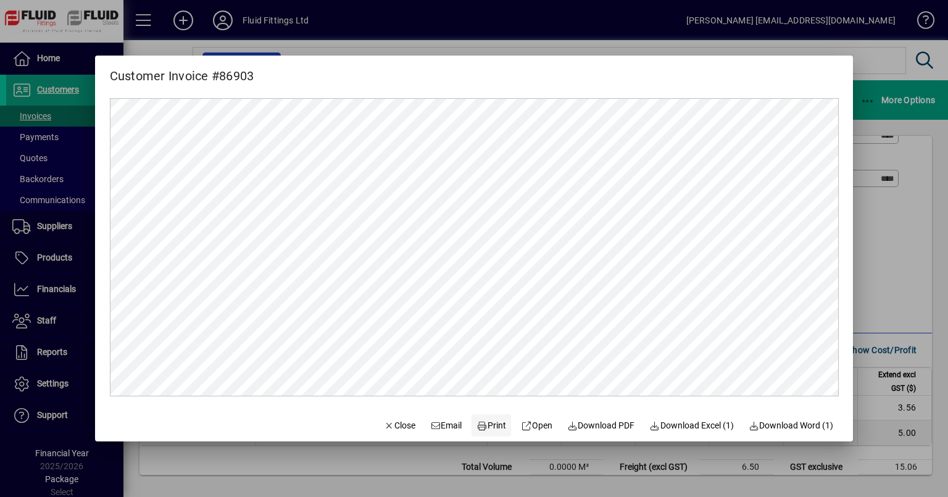 The image size is (948, 497). What do you see at coordinates (536, 425) in the screenshot?
I see `a: Open` at bounding box center [536, 425].